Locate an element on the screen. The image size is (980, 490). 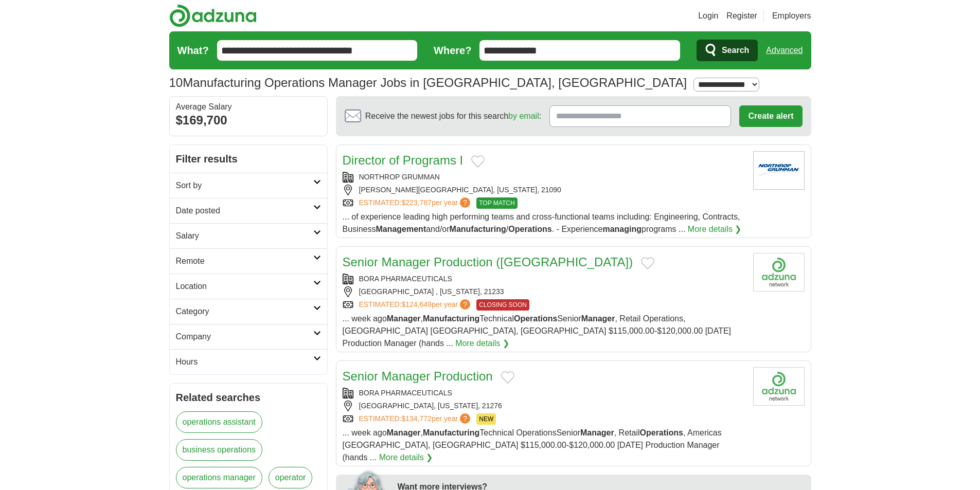
a: Remote is located at coordinates (248, 260).